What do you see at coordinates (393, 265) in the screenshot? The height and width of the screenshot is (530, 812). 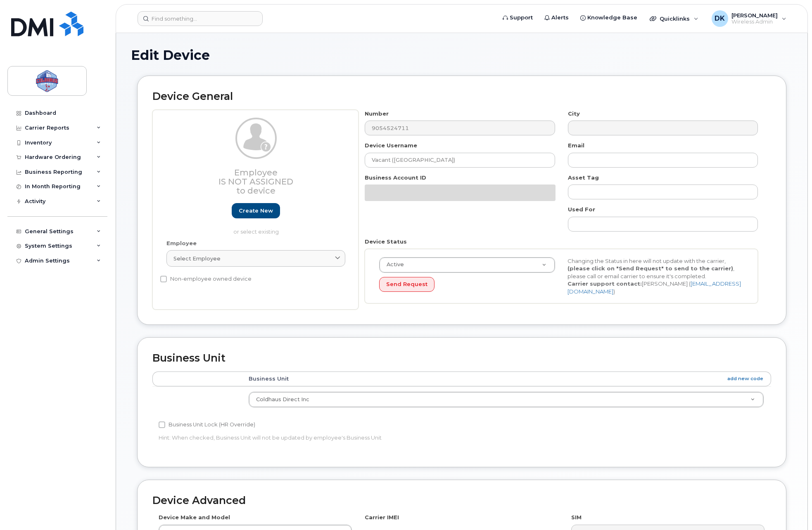 I see `span: Active` at bounding box center [393, 265].